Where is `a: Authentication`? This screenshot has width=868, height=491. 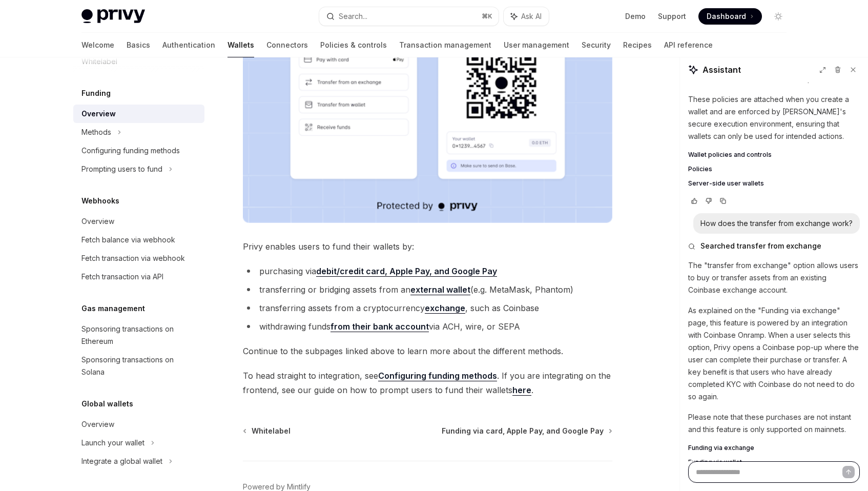
a: Authentication is located at coordinates (189, 45).